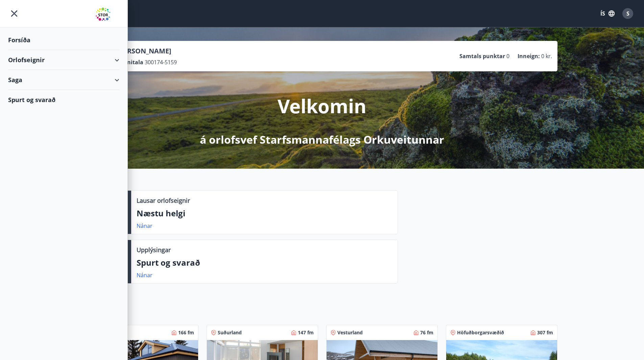 The height and width of the screenshot is (360, 644). What do you see at coordinates (63, 40) in the screenshot?
I see `div: Forsíða` at bounding box center [63, 40].